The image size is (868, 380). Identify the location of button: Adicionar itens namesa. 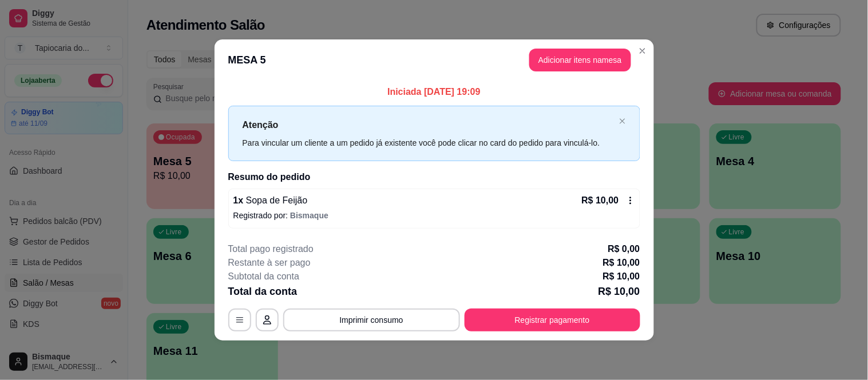
(581, 60).